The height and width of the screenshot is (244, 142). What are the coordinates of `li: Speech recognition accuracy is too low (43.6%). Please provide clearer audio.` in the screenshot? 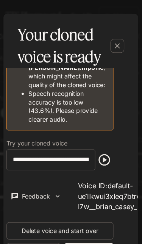 It's located at (68, 93).